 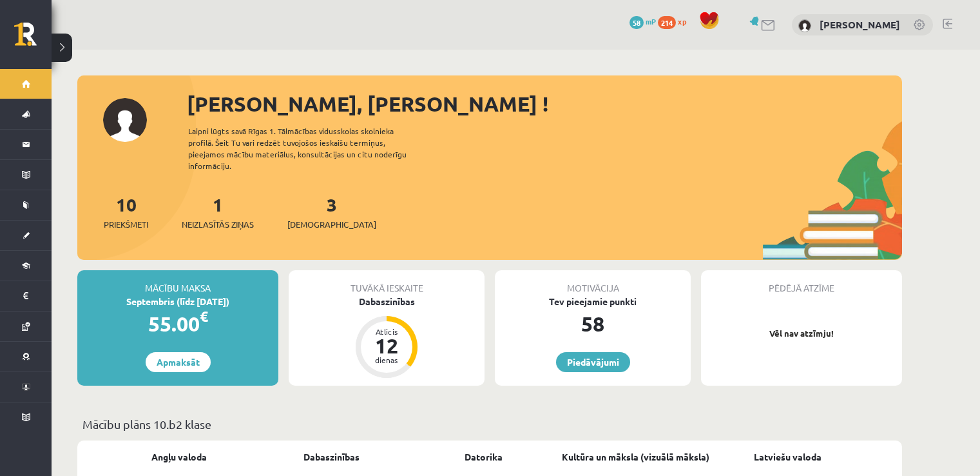 What do you see at coordinates (651, 22) in the screenshot?
I see `span: mP` at bounding box center [651, 22].